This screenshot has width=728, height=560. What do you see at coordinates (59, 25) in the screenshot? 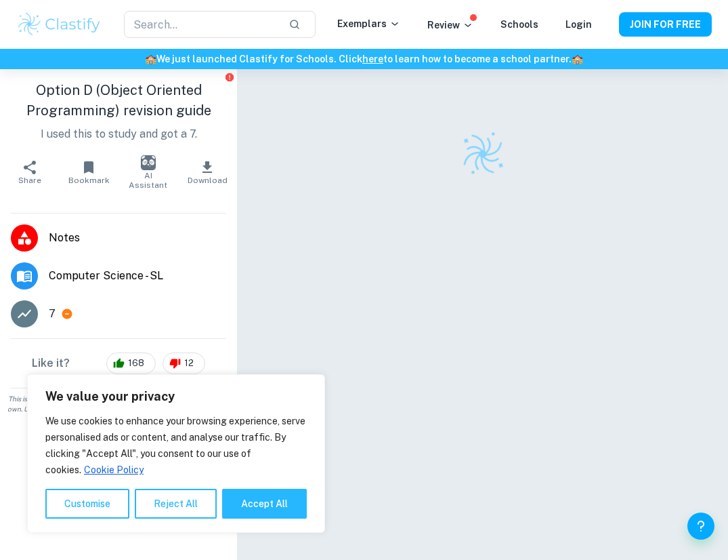
I see `a: Clastify logo` at bounding box center [59, 25].